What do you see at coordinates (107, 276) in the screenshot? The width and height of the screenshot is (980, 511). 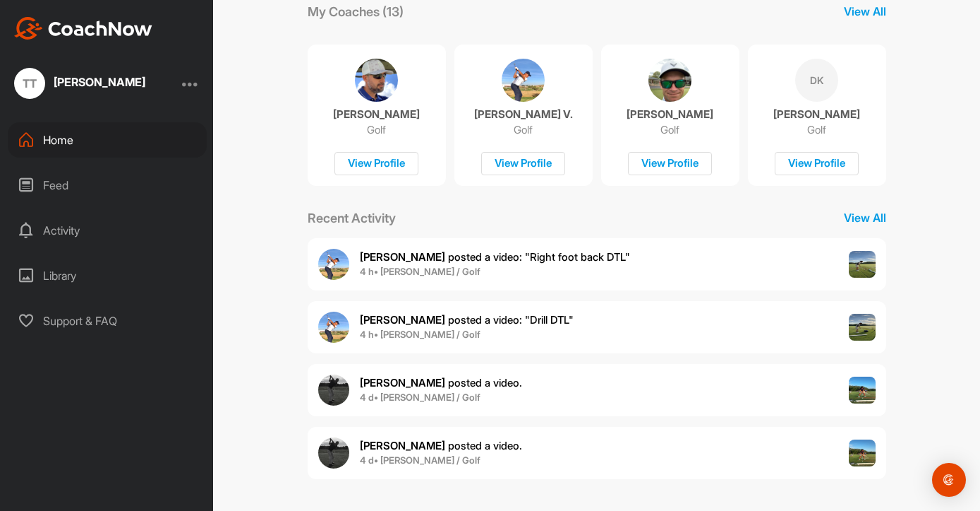 I see `div: Library` at bounding box center [107, 276].